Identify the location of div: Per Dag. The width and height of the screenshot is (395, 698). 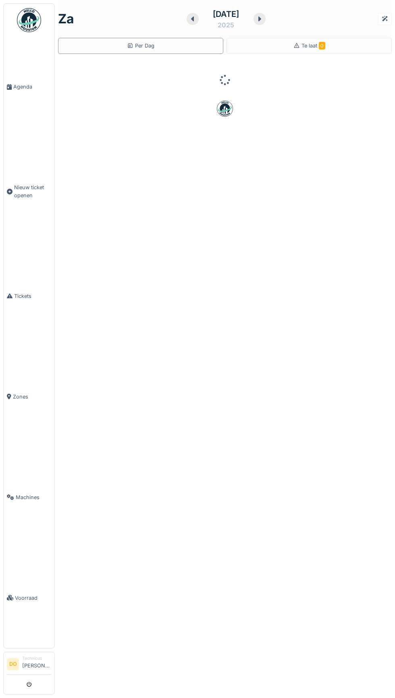
(141, 46).